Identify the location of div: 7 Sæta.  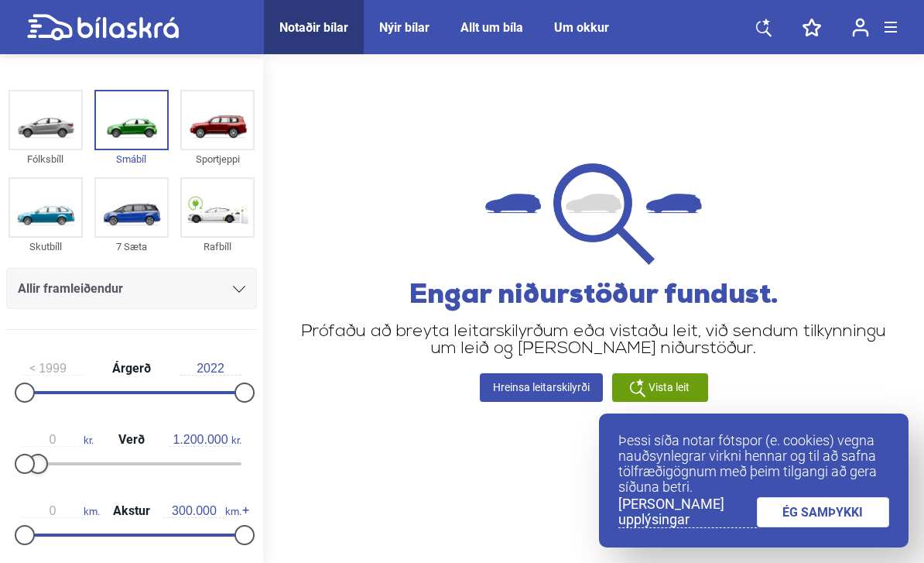
(131, 246).